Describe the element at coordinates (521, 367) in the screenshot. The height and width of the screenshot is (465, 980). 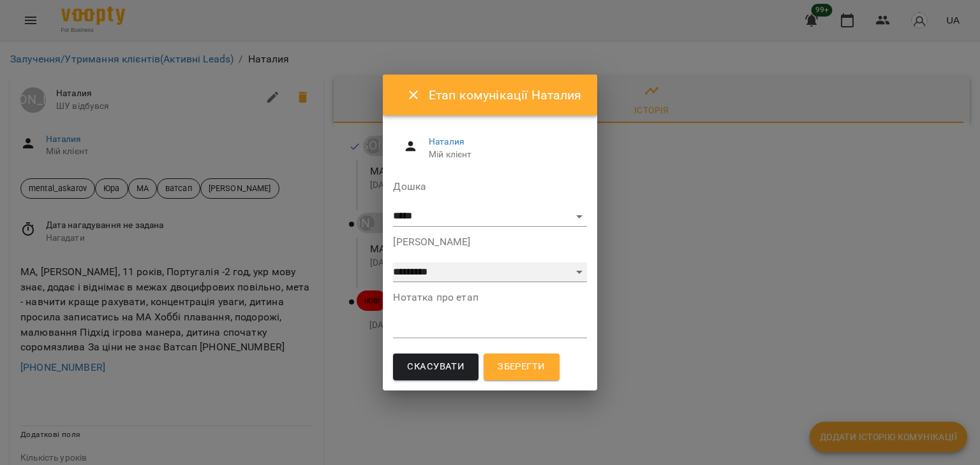
I see `span: Зберегти` at that location.